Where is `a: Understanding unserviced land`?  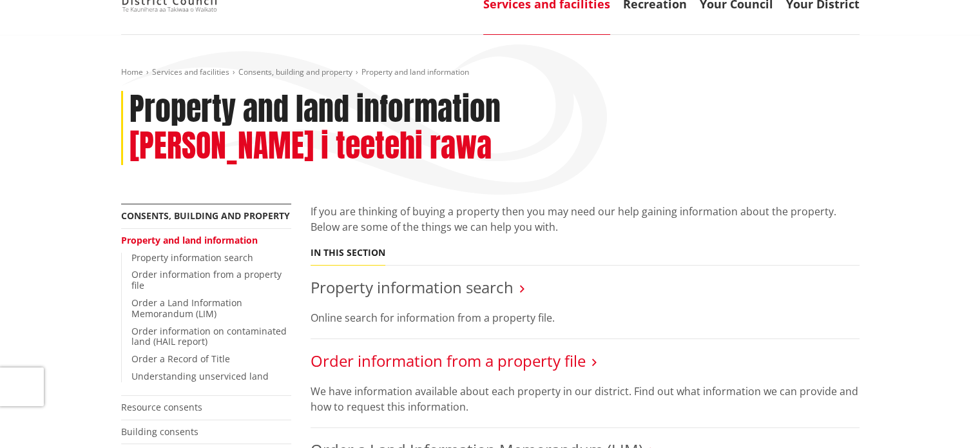
a: Understanding unserviced land is located at coordinates (200, 376).